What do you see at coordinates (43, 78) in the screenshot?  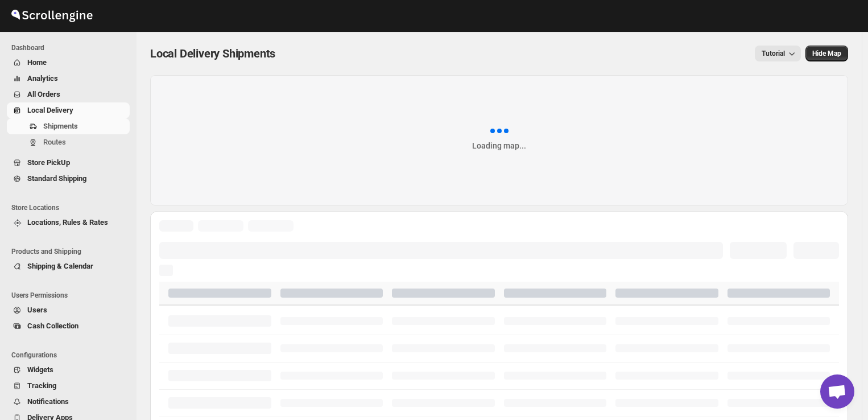 I see `span: Analytics` at bounding box center [43, 78].